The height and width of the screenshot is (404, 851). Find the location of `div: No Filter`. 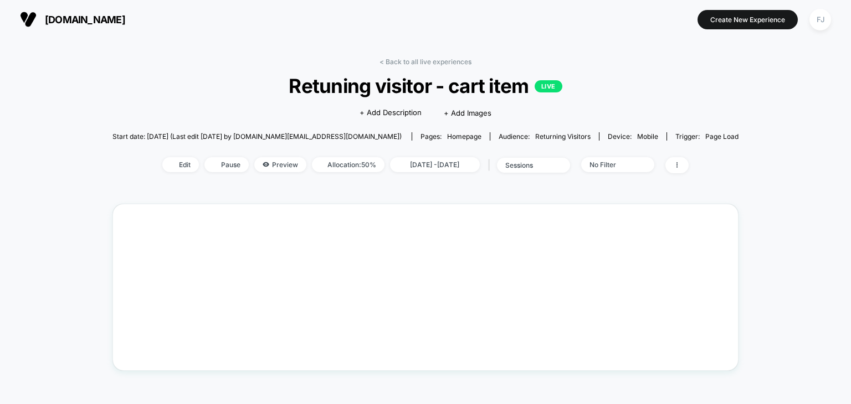

div: No Filter is located at coordinates (611, 164).